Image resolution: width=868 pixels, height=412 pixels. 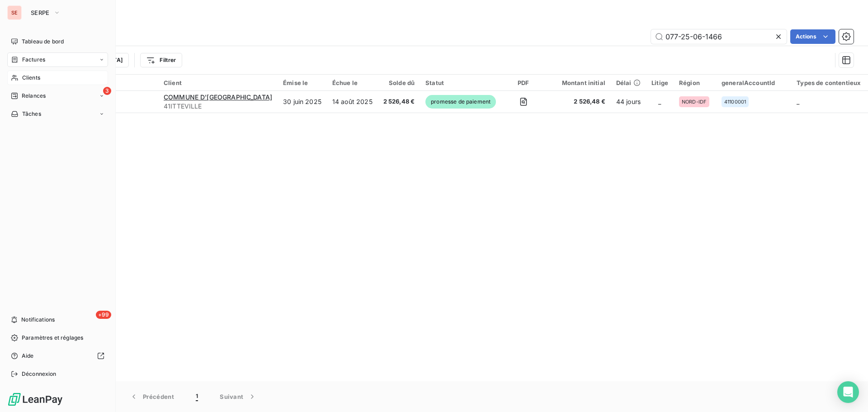 What do you see at coordinates (33, 96) in the screenshot?
I see `span: Relances` at bounding box center [33, 96].